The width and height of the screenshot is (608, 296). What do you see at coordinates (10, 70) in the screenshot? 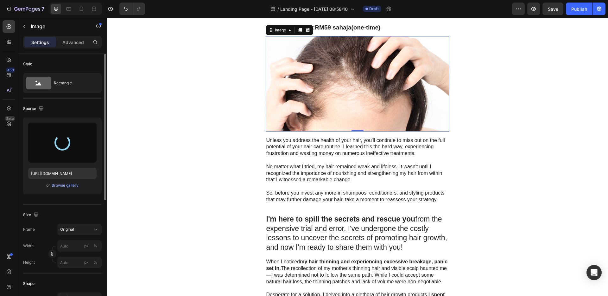
I see `div: 450` at bounding box center [10, 70].